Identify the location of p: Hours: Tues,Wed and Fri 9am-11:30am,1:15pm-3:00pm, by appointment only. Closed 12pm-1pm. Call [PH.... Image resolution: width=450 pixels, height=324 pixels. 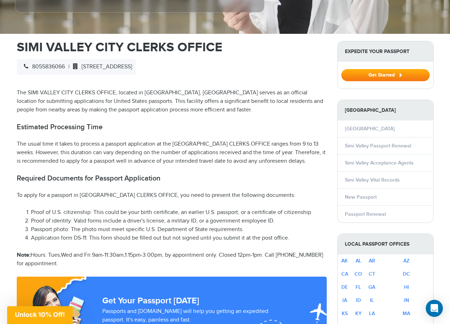
(172, 260).